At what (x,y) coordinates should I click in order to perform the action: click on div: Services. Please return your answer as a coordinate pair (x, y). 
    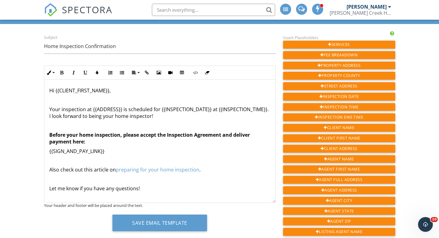
    Looking at the image, I should click on (339, 45).